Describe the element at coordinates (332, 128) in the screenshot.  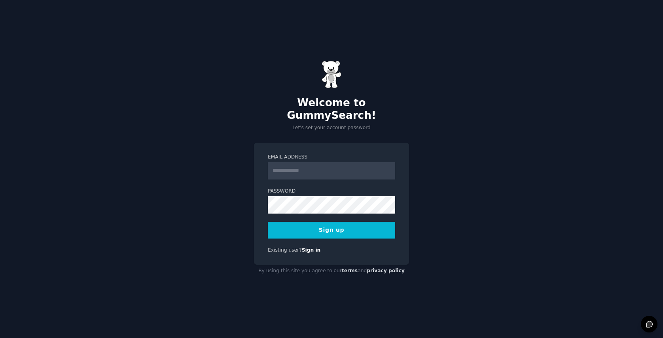
I see `p: Let's set your account password` at that location.